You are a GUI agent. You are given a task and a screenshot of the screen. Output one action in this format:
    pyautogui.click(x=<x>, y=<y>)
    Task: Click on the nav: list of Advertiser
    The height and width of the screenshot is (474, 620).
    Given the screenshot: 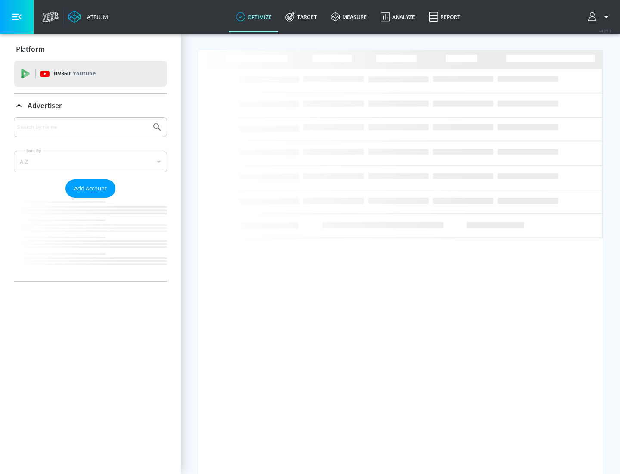 What is the action you would take?
    pyautogui.click(x=90, y=239)
    